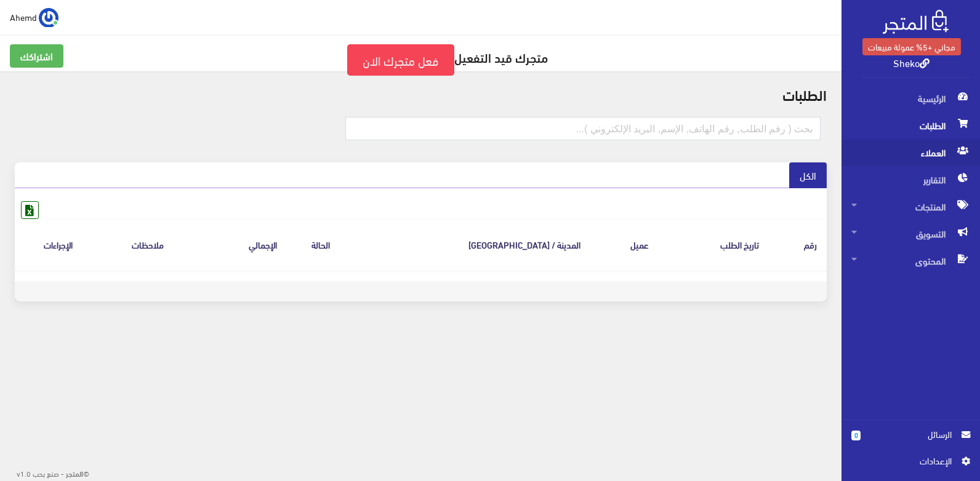 This screenshot has width=980, height=481. What do you see at coordinates (910, 206) in the screenshot?
I see `span: المنتجات` at bounding box center [910, 206].